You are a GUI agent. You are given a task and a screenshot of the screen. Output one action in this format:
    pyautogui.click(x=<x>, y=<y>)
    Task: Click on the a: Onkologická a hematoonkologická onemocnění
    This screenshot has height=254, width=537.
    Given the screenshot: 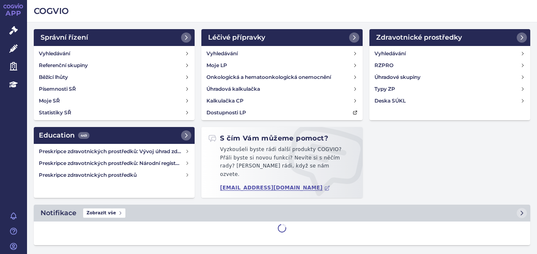 What is the action you would take?
    pyautogui.click(x=281, y=77)
    